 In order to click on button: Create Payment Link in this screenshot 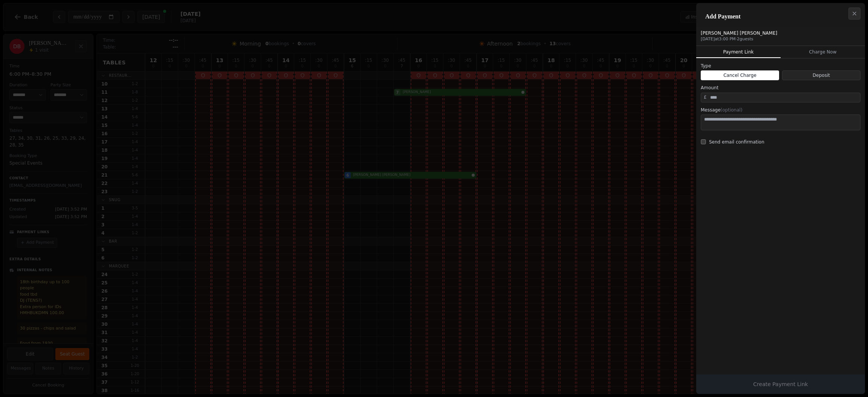, I will do `click(780, 385)`.